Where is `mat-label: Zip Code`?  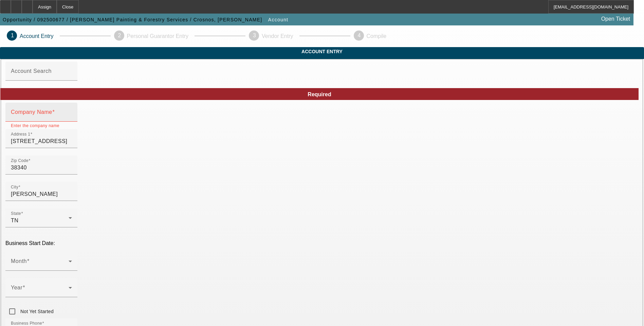
mat-label: Zip Code is located at coordinates (20, 161).